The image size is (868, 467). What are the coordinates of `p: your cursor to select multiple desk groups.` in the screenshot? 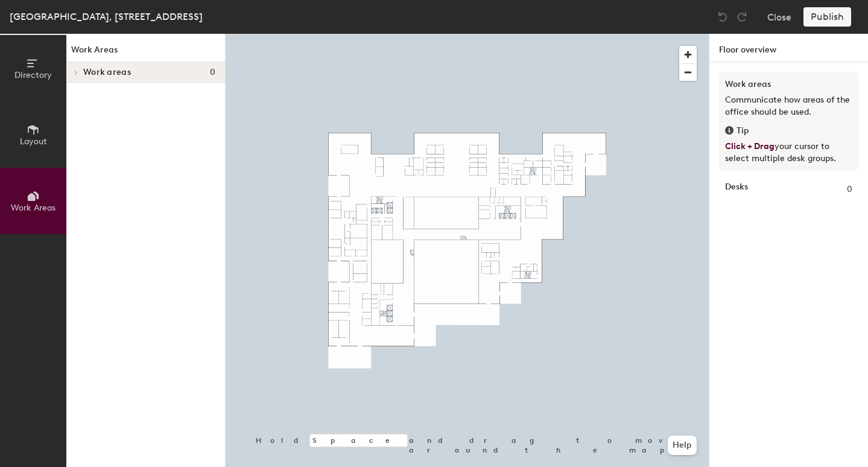 It's located at (788, 153).